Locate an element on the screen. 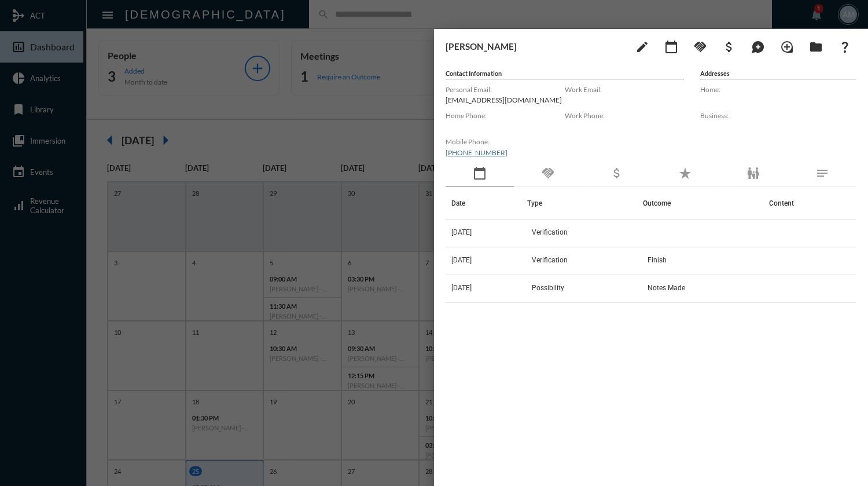 Image resolution: width=868 pixels, height=486 pixels. h5: Contact Information is located at coordinates (565, 74).